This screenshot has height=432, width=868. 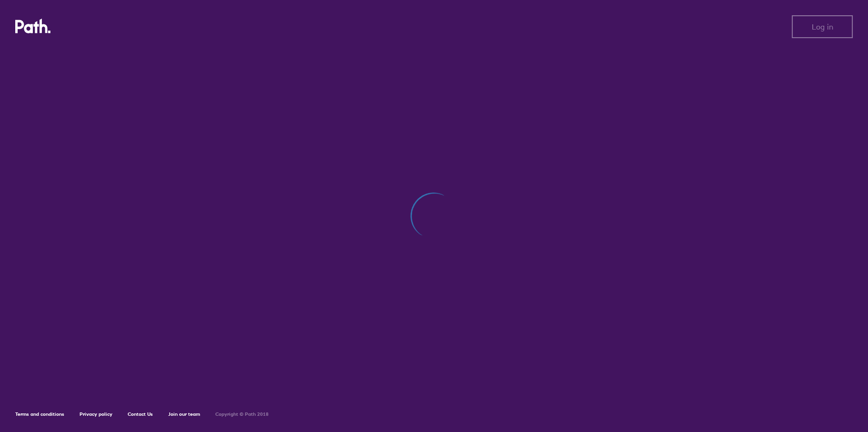 I want to click on a: Contact Us, so click(x=140, y=414).